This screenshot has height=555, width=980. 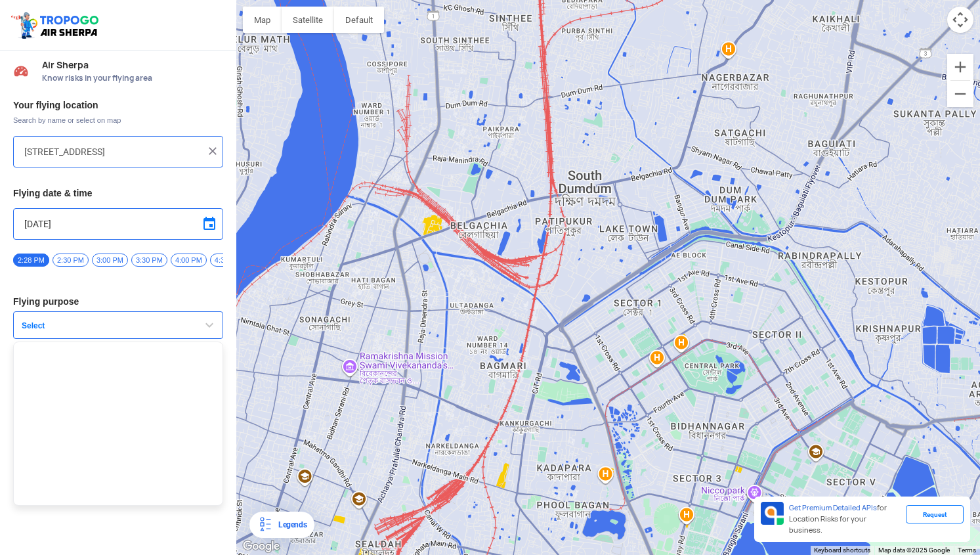 I want to click on input: Search your flying location, so click(x=112, y=152).